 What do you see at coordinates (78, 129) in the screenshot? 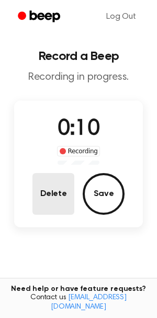
I see `span: 0:10` at bounding box center [78, 129].